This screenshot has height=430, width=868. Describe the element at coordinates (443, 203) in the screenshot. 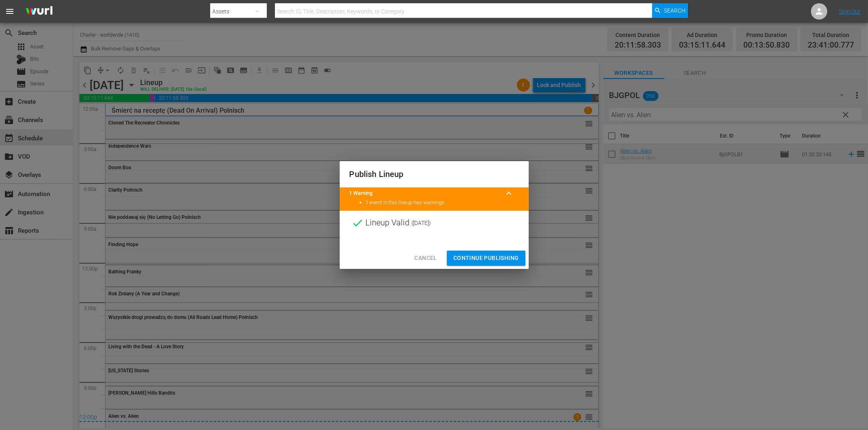

I see `li: 1 event in this lineup has warnings.` at that location.